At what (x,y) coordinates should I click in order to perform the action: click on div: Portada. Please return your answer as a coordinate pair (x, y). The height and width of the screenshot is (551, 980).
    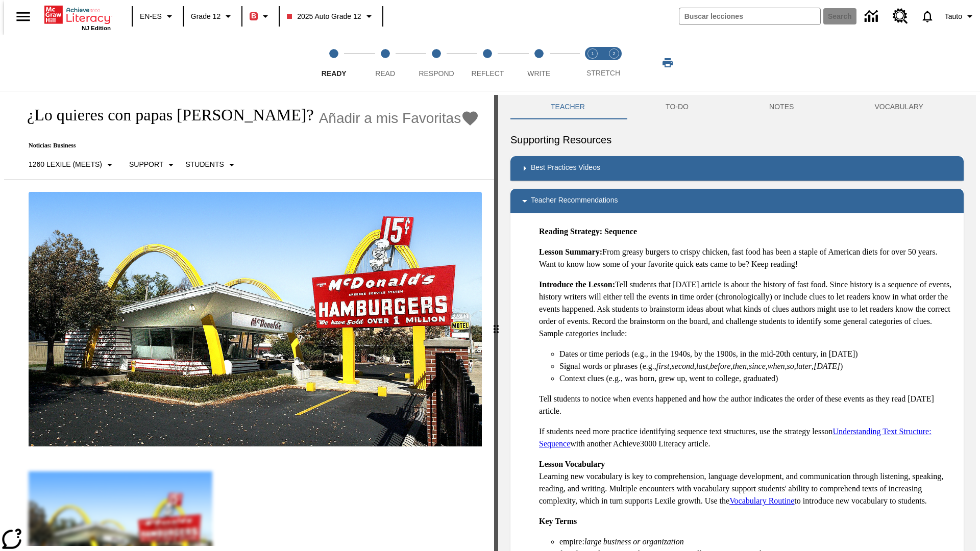
    Looking at the image, I should click on (78, 17).